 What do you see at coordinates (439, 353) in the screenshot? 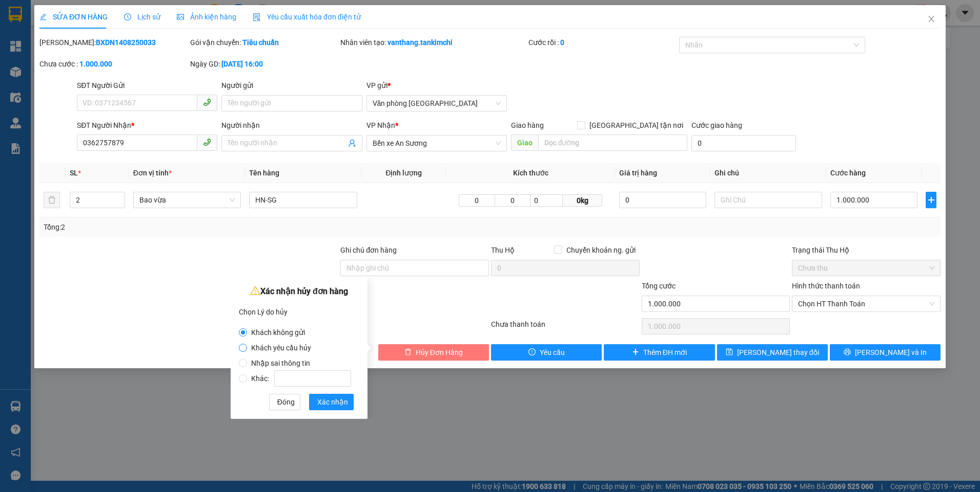
I see `span: Hủy Đơn Hàng` at bounding box center [439, 353].